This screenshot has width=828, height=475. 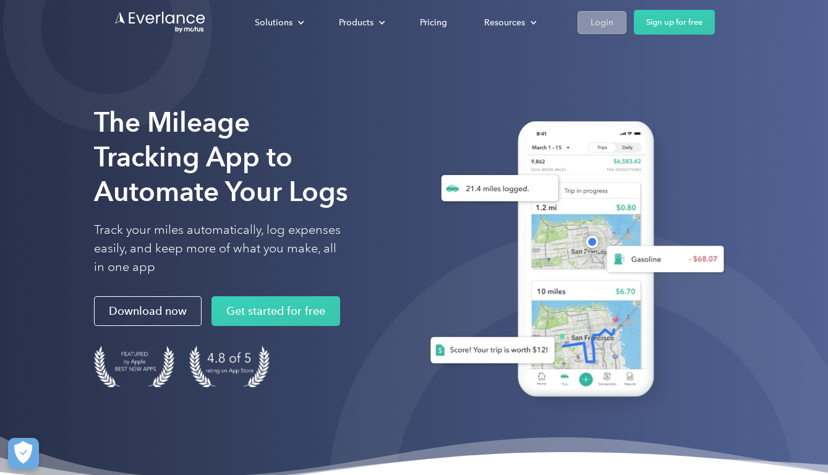 I want to click on a: Go to homepage, so click(x=160, y=22).